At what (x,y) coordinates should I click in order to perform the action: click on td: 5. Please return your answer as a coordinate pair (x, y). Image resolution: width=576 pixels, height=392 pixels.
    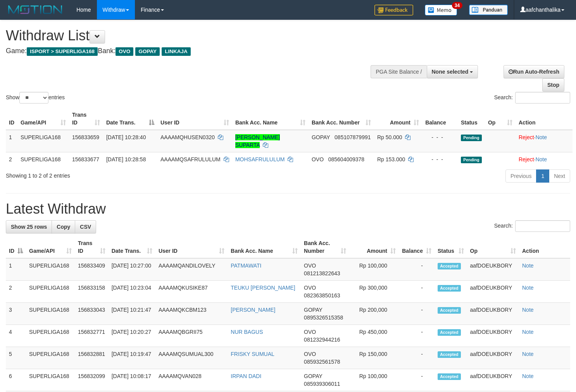
    Looking at the image, I should click on (16, 358).